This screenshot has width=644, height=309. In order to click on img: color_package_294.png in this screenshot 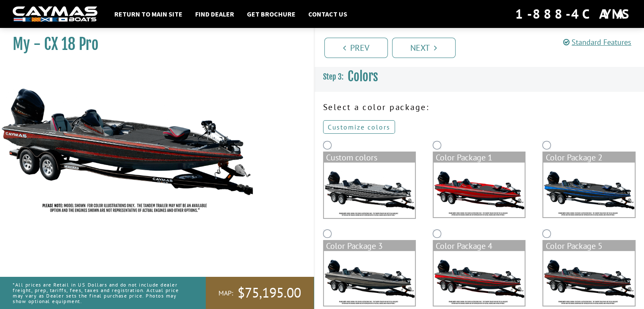, I will do `click(369, 278)`.